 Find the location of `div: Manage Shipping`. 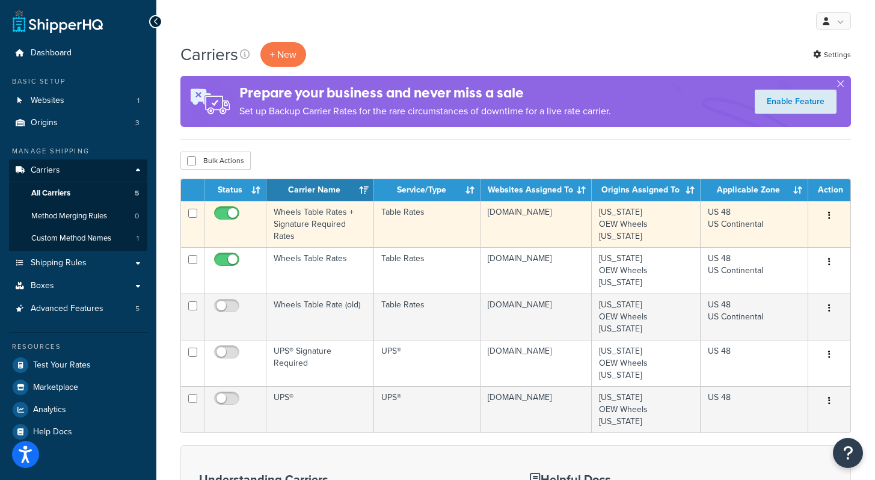

div: Manage Shipping is located at coordinates (78, 151).